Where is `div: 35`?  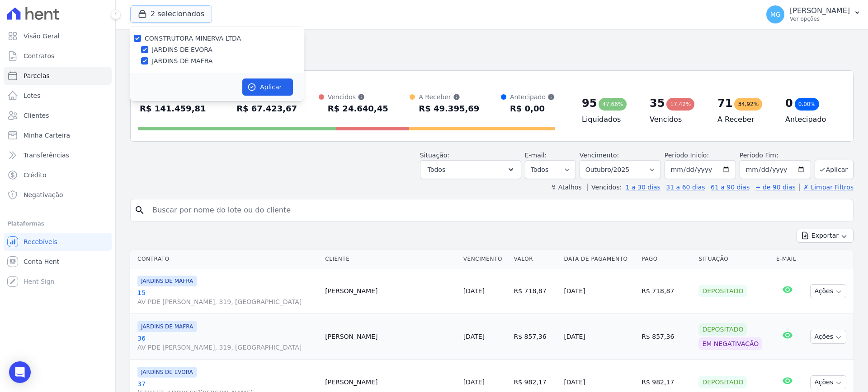
div: 35 is located at coordinates (657, 103).